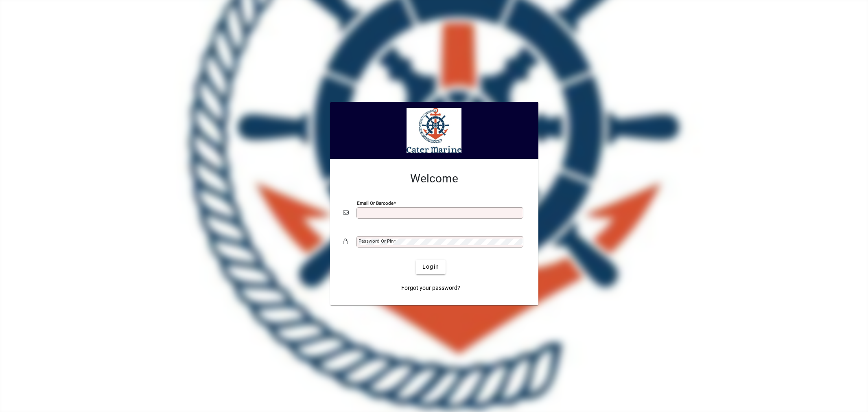 The image size is (868, 412). What do you see at coordinates (431, 288) in the screenshot?
I see `a: Forgot your password?` at bounding box center [431, 288].